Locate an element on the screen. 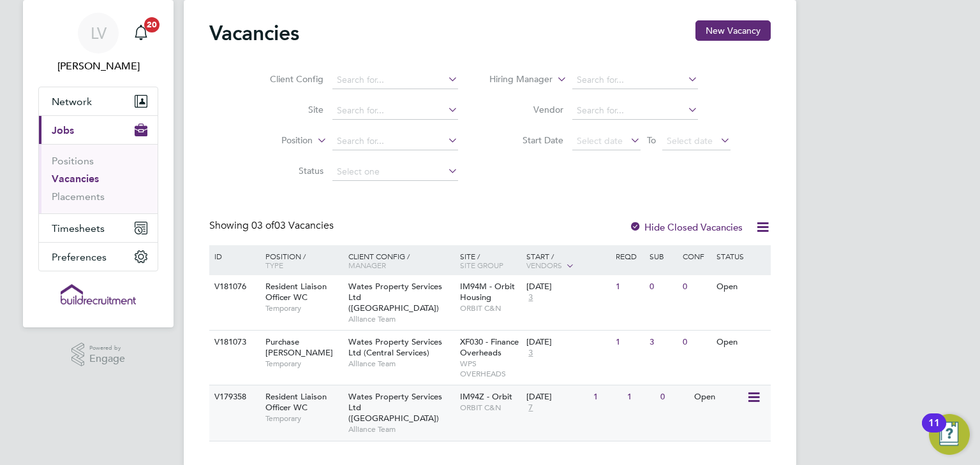  label: Position is located at coordinates (275, 141).